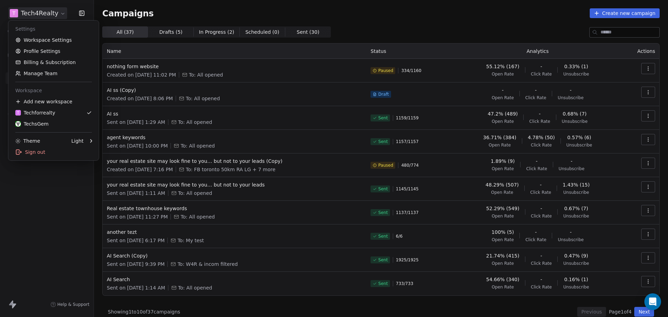  Describe the element at coordinates (77, 141) in the screenshot. I see `div: Light` at that location.